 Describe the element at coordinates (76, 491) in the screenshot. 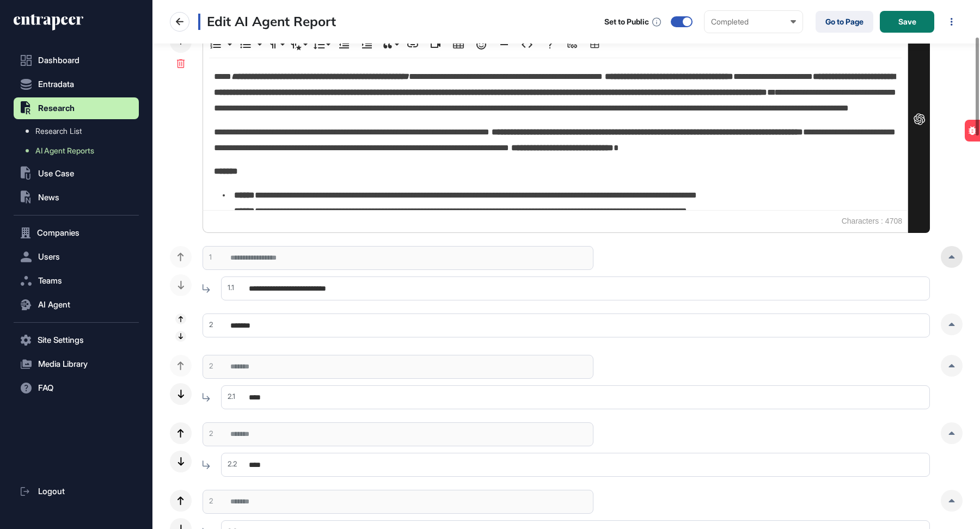

I see `a: Logout` at that location.